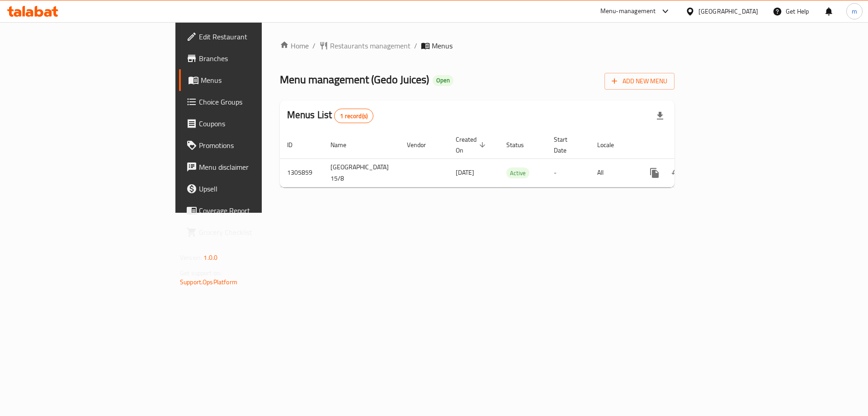 The width and height of the screenshot is (868, 416). What do you see at coordinates (611, 145) in the screenshot?
I see `span: Locale` at bounding box center [611, 145].